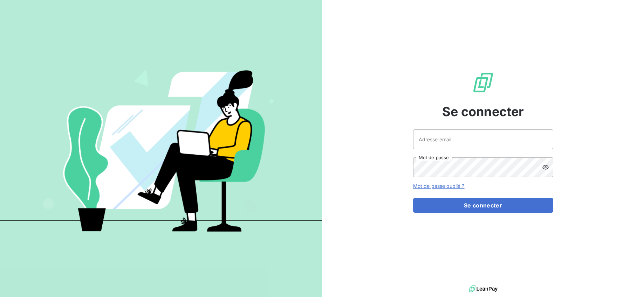  What do you see at coordinates (439, 186) in the screenshot?
I see `a: Mot de passe oublié ?` at bounding box center [439, 186].